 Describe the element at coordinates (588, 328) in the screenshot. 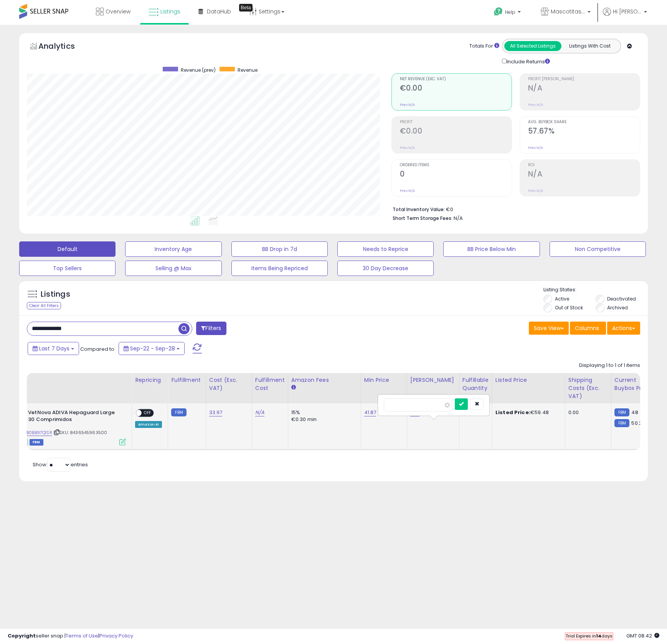

I see `button: Columns` at that location.